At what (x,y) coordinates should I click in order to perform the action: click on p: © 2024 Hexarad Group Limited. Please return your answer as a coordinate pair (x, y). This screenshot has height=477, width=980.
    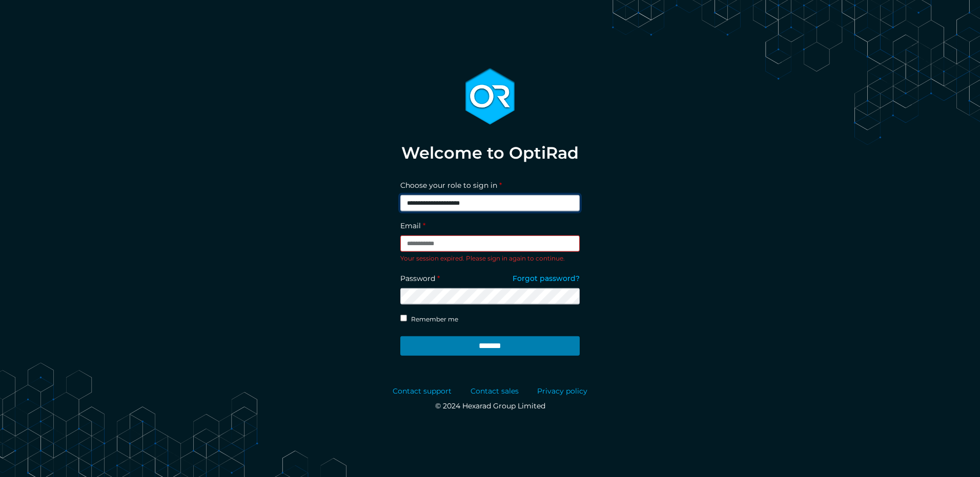
    Looking at the image, I should click on (490, 406).